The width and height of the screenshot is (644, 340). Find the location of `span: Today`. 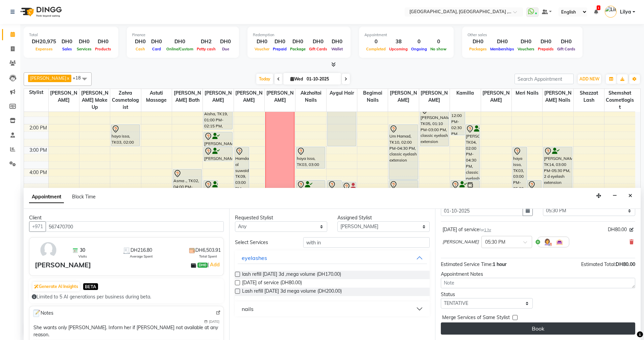

span: Today is located at coordinates (265, 78).